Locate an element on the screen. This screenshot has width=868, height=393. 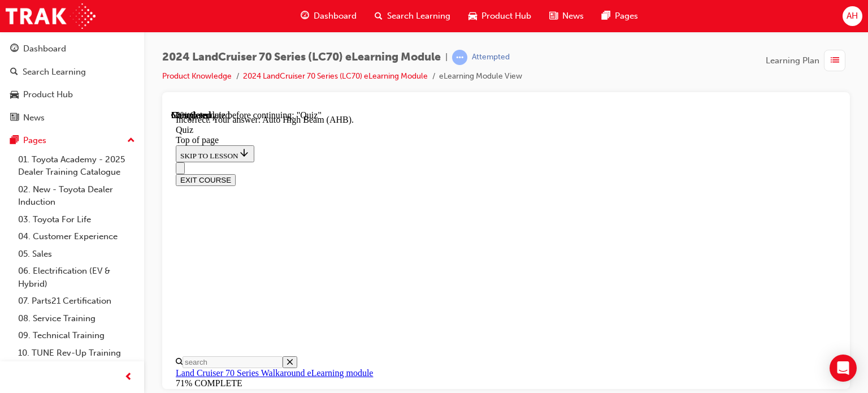
div: Incorrect. Your answer: Auto High Beam (AHB). is located at coordinates (334, 10).